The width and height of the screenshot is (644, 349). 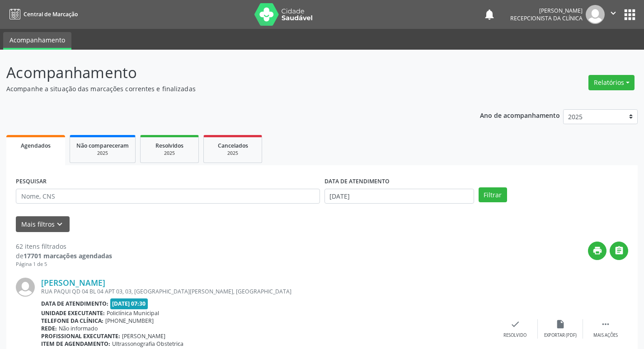 I want to click on span: Policlínica Municipal, so click(x=133, y=312).